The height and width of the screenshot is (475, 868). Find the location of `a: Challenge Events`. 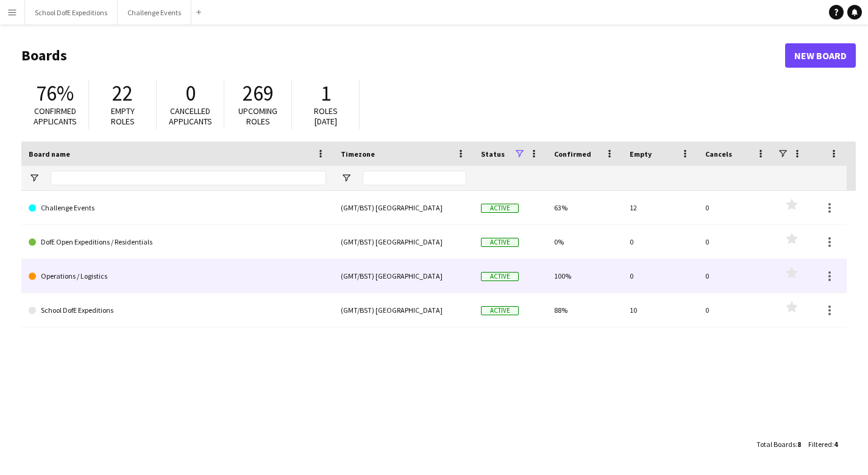

a: Challenge Events is located at coordinates (177, 208).